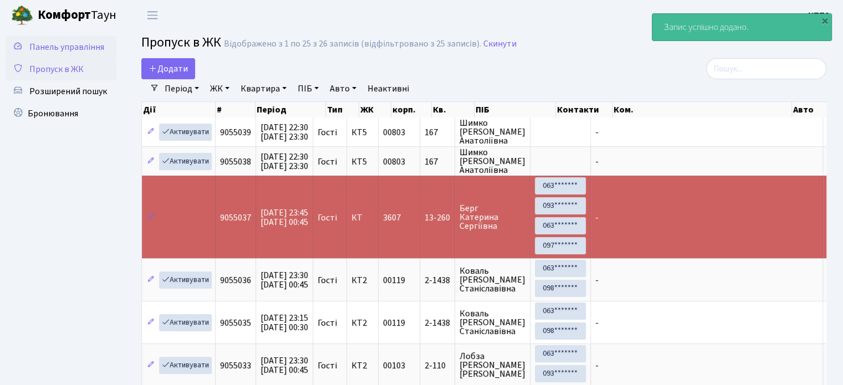 The height and width of the screenshot is (385, 843). What do you see at coordinates (819, 16) in the screenshot?
I see `a: КПП8` at bounding box center [819, 16].